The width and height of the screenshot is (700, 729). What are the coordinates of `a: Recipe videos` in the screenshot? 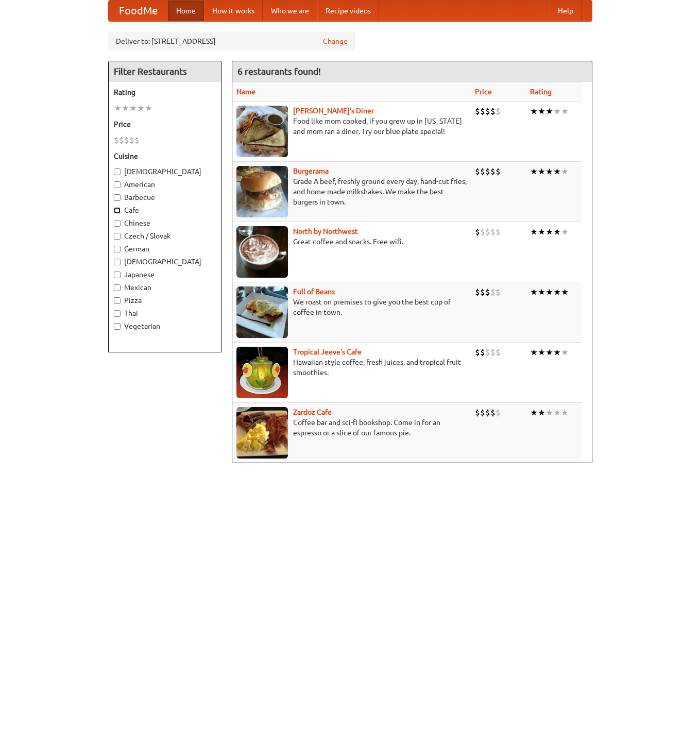 It's located at (348, 10).